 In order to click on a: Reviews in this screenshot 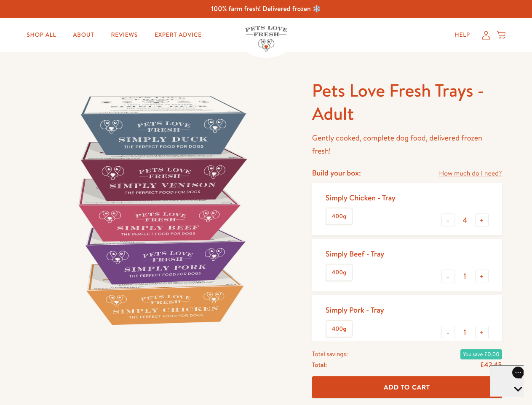, I will do `click(124, 35)`.